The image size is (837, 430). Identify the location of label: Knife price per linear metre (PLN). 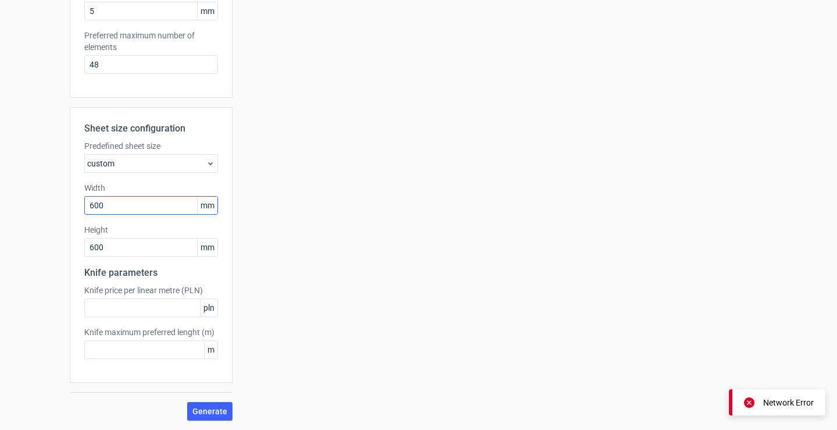
(151, 290).